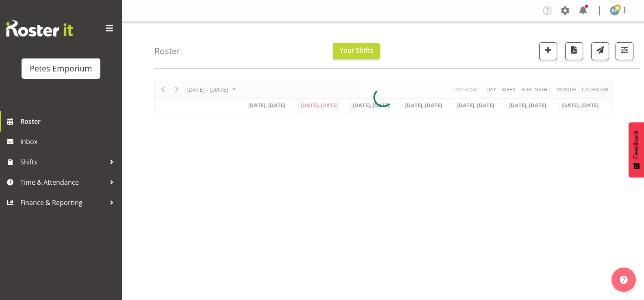 The width and height of the screenshot is (644, 300). I want to click on img: help-xxl-2.png, so click(624, 280).